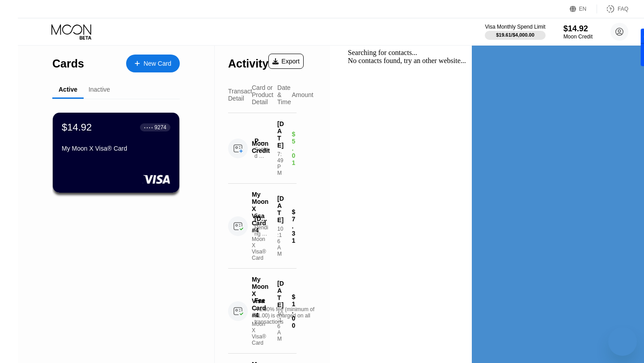 This screenshot has height=363, width=644. What do you see at coordinates (515, 35) in the screenshot?
I see `div: $19.61 / $4,000.00` at bounding box center [515, 35].